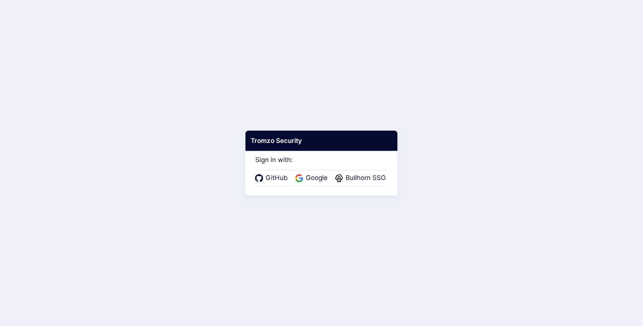 The width and height of the screenshot is (643, 326). Describe the element at coordinates (321, 141) in the screenshot. I see `div: Tromzo Security` at that location.